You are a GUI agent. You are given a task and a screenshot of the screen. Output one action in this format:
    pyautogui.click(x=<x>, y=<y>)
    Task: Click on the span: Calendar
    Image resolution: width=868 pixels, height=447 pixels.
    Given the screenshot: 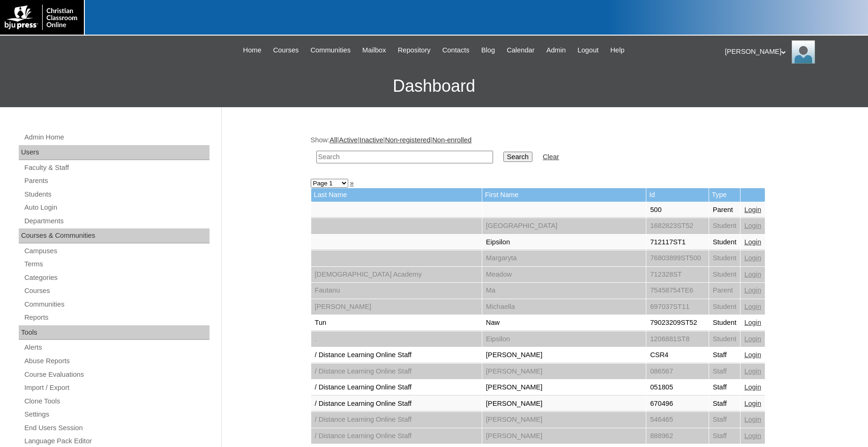 What is the action you would take?
    pyautogui.click(x=520, y=50)
    